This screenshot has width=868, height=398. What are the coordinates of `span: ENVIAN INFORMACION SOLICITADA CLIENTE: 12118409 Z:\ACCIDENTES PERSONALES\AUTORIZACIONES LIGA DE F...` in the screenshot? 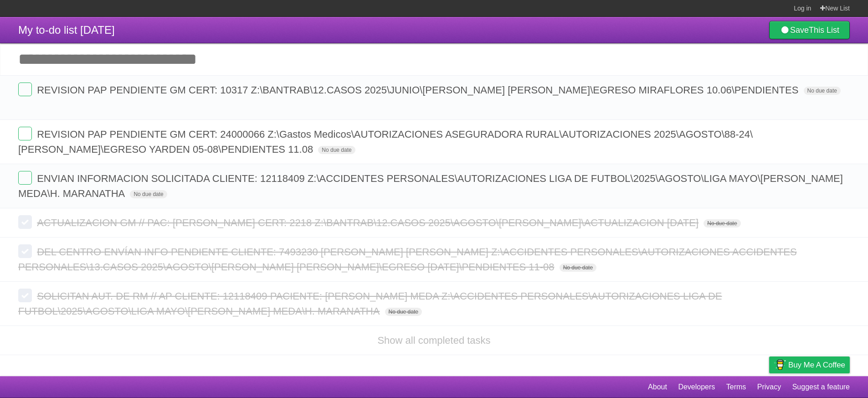 It's located at (431, 186).